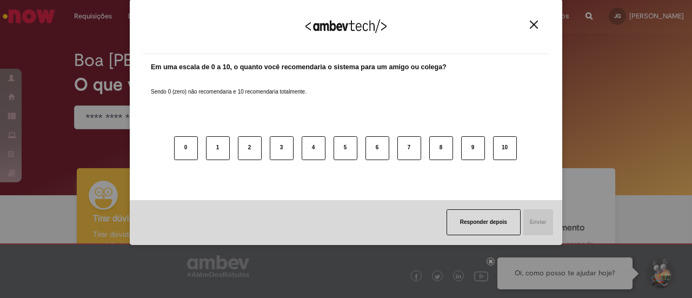 The image size is (692, 298). What do you see at coordinates (282, 148) in the screenshot?
I see `button: 3` at bounding box center [282, 148].